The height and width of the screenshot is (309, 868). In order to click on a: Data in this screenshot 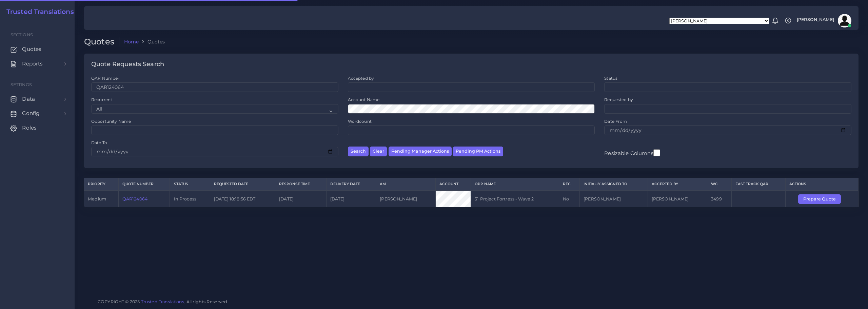, I will do `click(37, 99)`.